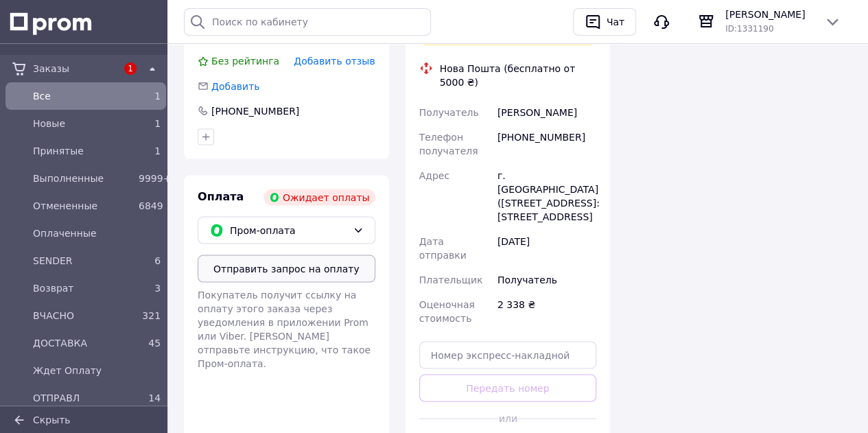 This screenshot has height=433, width=868. What do you see at coordinates (442, 248) in the screenshot?
I see `span: Дата отправки` at bounding box center [442, 248].